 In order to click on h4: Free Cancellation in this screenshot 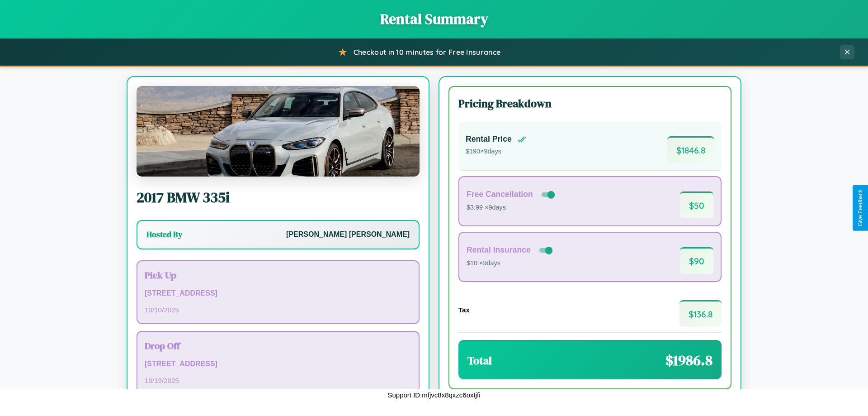, I will do `click(499, 194)`.